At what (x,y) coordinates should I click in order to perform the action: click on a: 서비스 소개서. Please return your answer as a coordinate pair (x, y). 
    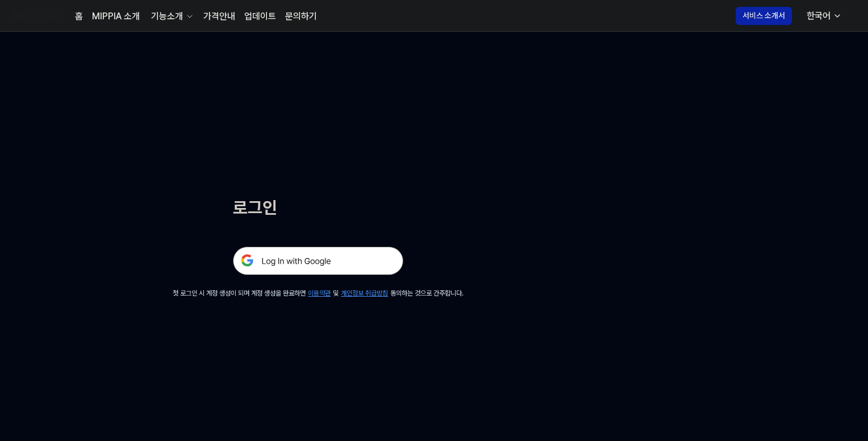
    Looking at the image, I should click on (764, 16).